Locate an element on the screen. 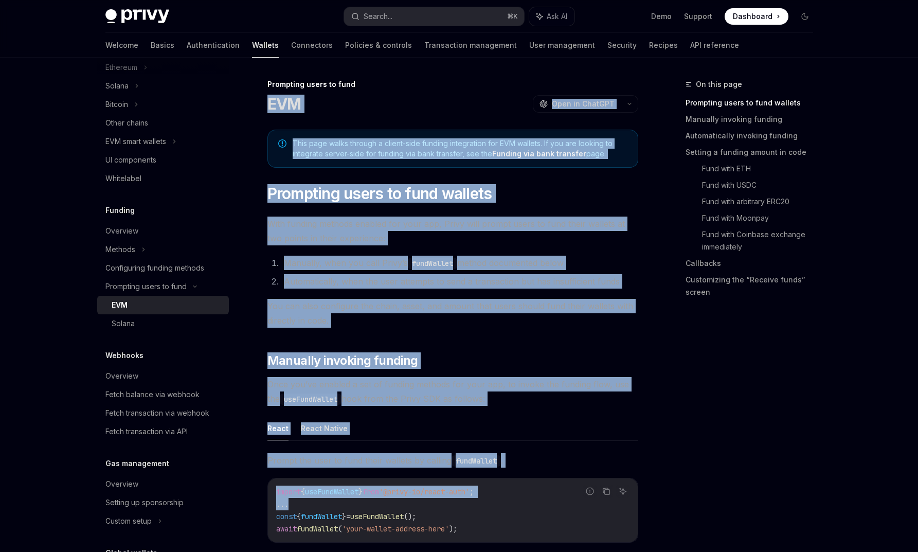  button: React Native is located at coordinates (324, 428).